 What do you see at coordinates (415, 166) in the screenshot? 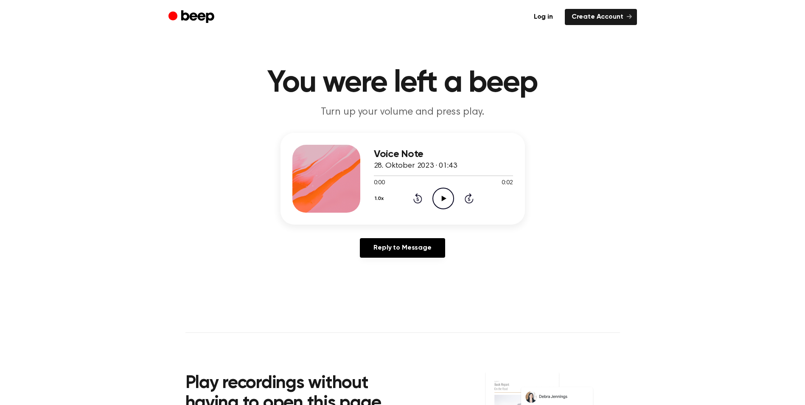
I see `span: 28. Oktober 2023 · 01:43` at bounding box center [415, 166].